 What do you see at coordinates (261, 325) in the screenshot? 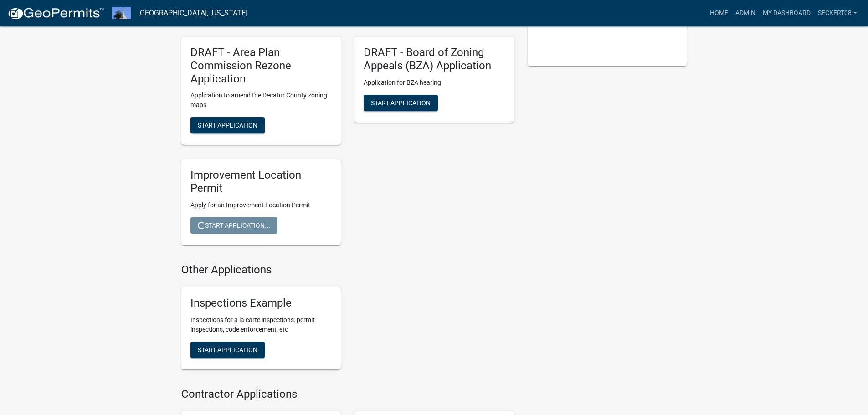
I see `p: Inspections for a la carte inspections: permit inspections, code enforcement, etc` at bounding box center [261, 325].